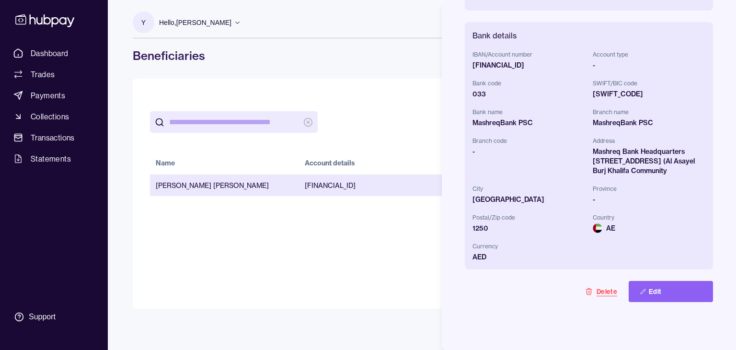  I want to click on span: Currency, so click(528, 246).